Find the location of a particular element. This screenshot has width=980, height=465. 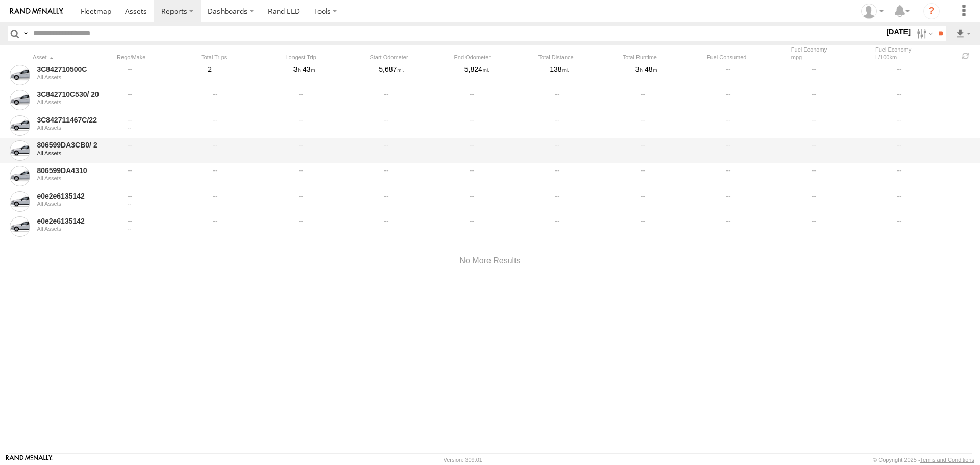

span: Refresh is located at coordinates (965, 56).